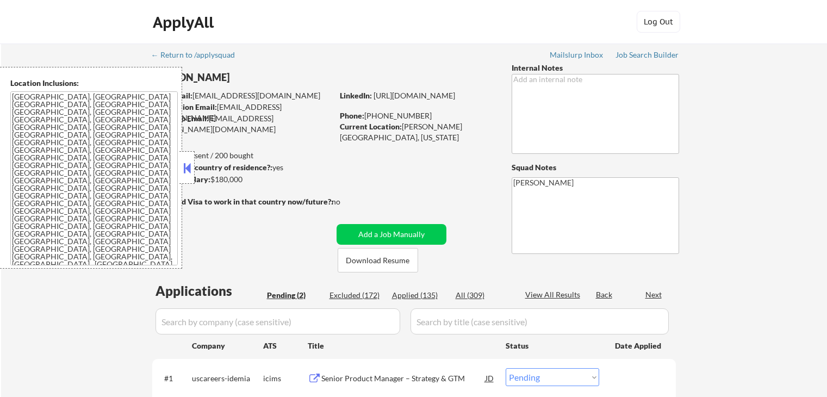 Image resolution: width=827 pixels, height=397 pixels. What do you see at coordinates (352, 115) in the screenshot?
I see `strong: Phone:` at bounding box center [352, 115].